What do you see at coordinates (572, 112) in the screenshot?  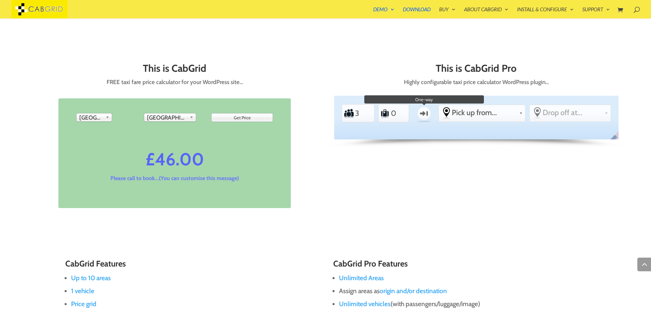 I see `span: Drop off at...` at bounding box center [572, 112].